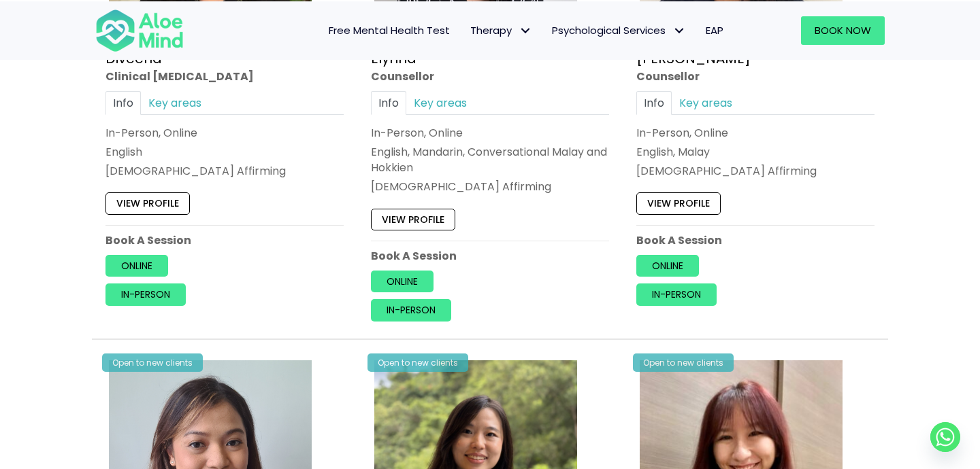 This screenshot has width=980, height=469. Describe the element at coordinates (468, 31) in the screenshot. I see `nav: Menu` at that location.